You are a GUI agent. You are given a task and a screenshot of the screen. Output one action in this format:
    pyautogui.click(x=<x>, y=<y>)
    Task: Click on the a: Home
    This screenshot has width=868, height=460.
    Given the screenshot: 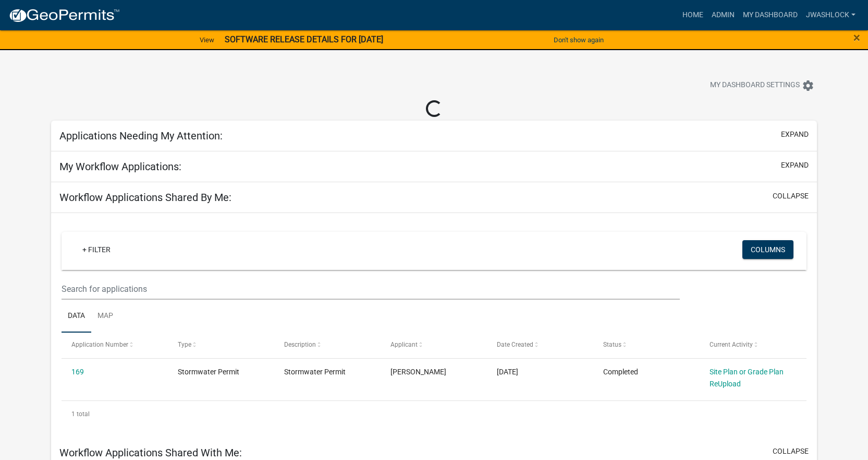 What is the action you would take?
    pyautogui.click(x=693, y=15)
    